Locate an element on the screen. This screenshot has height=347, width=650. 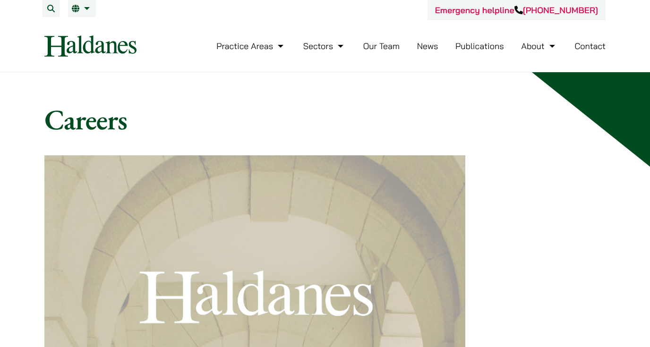
img: Logo of Haldanes is located at coordinates (90, 46).